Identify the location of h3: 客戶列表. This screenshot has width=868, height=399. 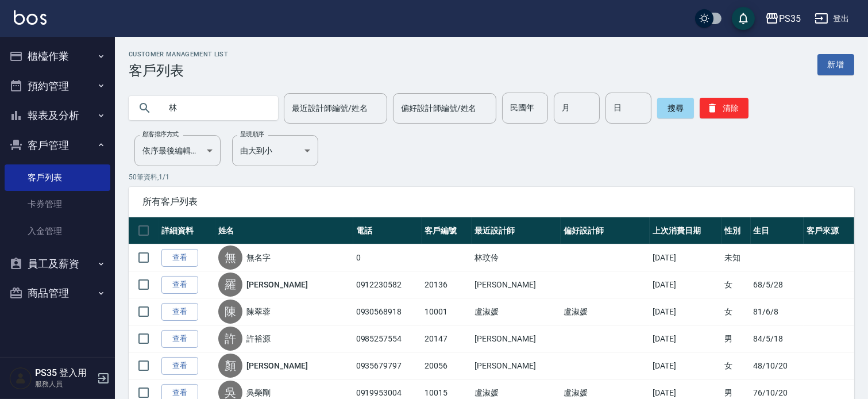
(178, 71).